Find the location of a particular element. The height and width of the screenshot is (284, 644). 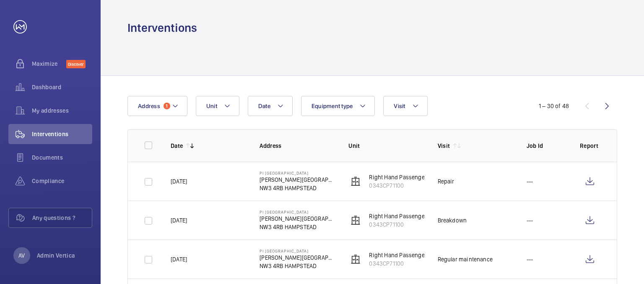

p: Address is located at coordinates (297, 146).